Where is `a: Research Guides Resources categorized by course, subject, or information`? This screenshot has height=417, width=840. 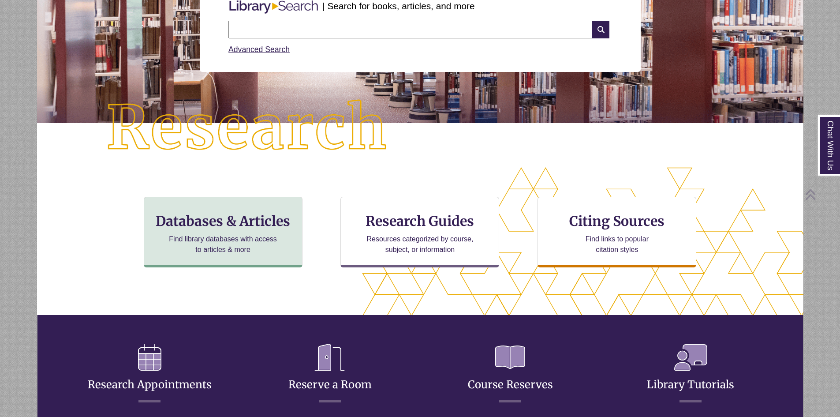 a: Research Guides Resources categorized by course, subject, or information is located at coordinates (420, 232).